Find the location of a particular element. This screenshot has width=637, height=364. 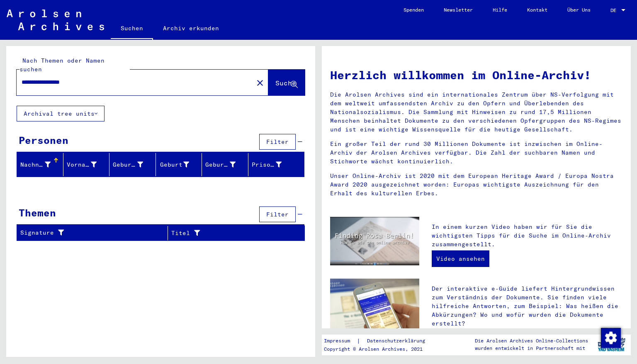

span: DE is located at coordinates (615, 11).